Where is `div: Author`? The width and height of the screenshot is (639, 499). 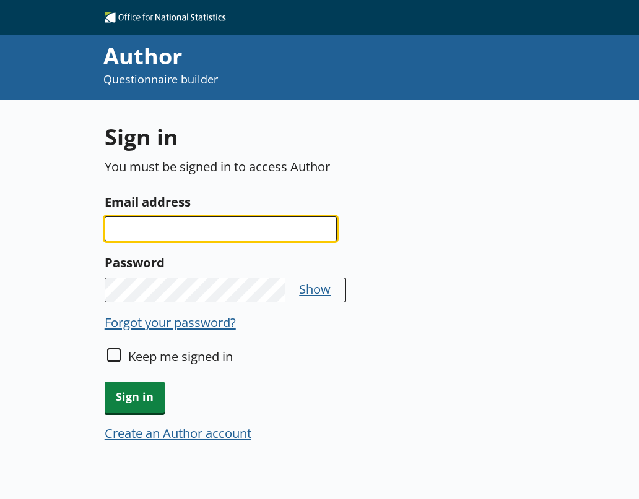
div: Author is located at coordinates (330, 56).